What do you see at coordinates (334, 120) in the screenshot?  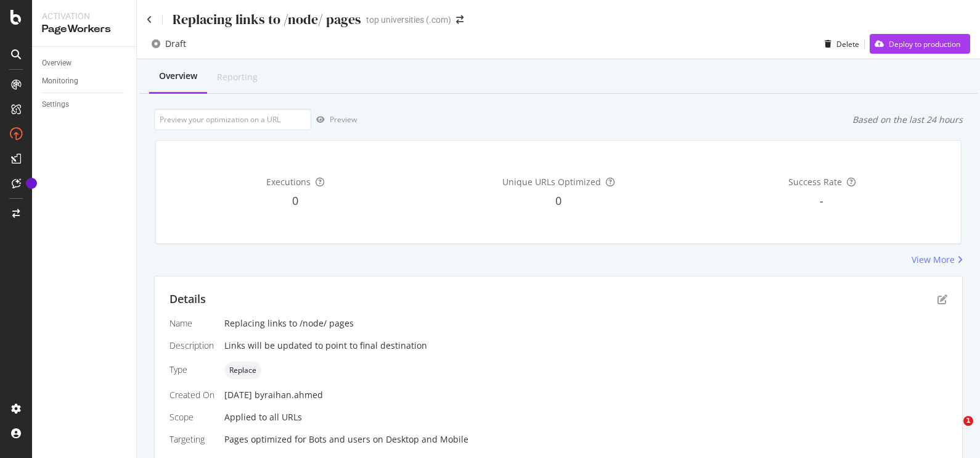 I see `button: Preview` at bounding box center [334, 120].